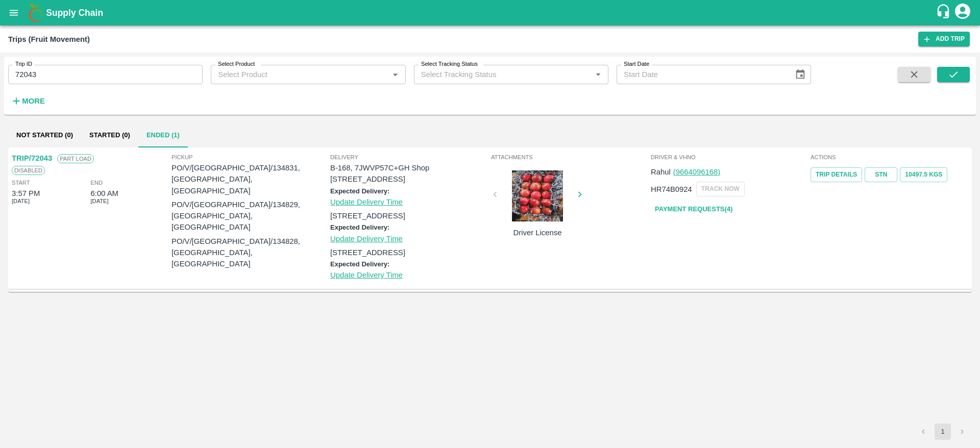  What do you see at coordinates (881, 175) in the screenshot?
I see `a: STN` at bounding box center [881, 175].